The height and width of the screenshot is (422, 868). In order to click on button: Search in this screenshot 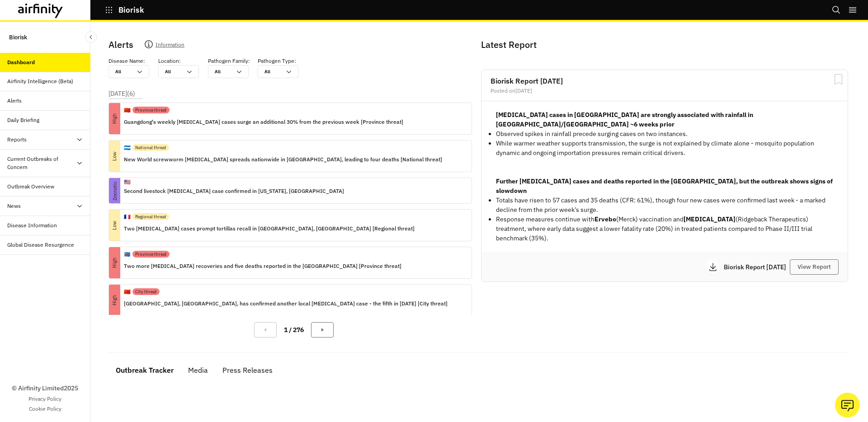, I will do `click(836, 10)`.